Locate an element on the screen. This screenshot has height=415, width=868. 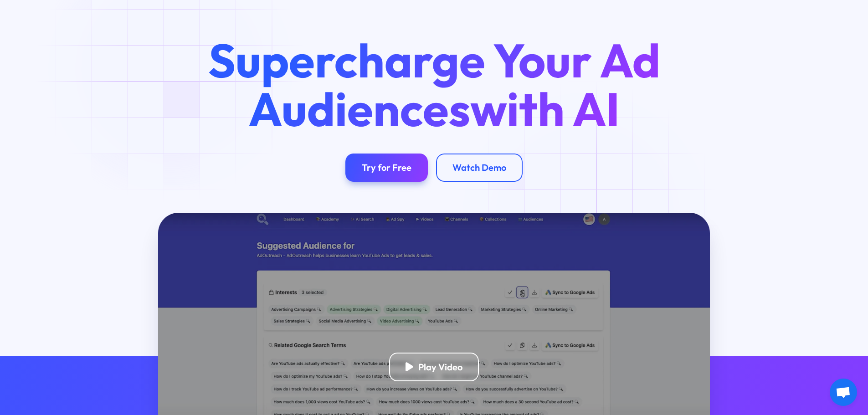
h1: Supercharge Your Ad Audiences is located at coordinates (433, 84).